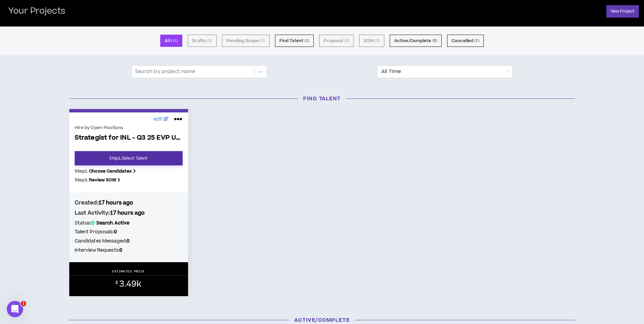 The height and width of the screenshot is (324, 644). What do you see at coordinates (372, 41) in the screenshot?
I see `button: SOW (0)` at bounding box center [372, 41].